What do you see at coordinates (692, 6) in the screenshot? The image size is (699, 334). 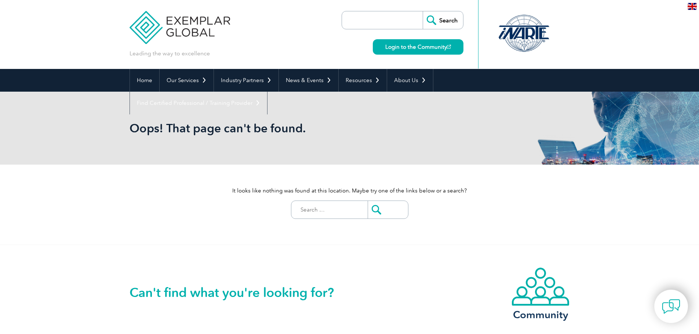 I see `img: en` at bounding box center [692, 6].